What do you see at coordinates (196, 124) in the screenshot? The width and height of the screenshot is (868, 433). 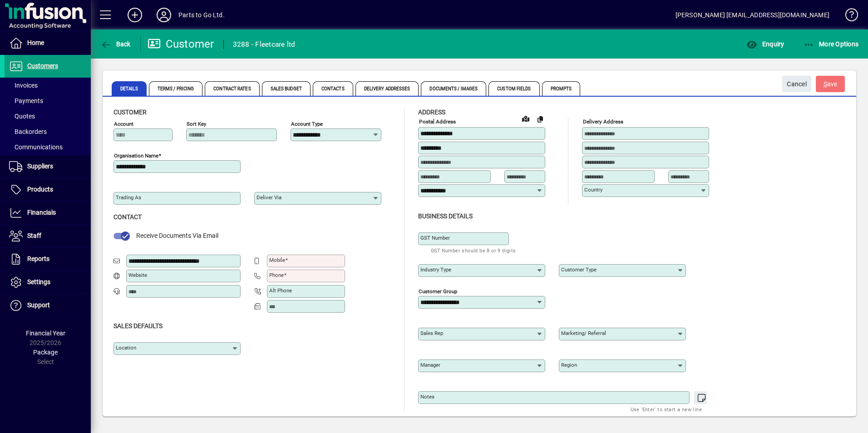 I see `mat-label: Sort key` at bounding box center [196, 124].